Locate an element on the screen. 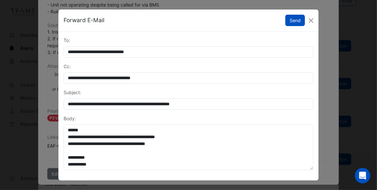 This screenshot has height=190, width=377. label: Cc: is located at coordinates (67, 66).